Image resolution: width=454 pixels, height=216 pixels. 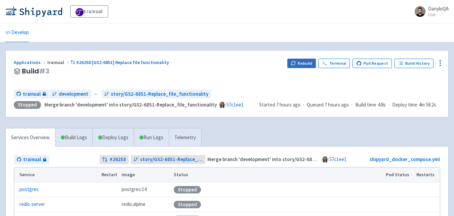 What do you see at coordinates (366, 105) in the screenshot?
I see `span: Build time` at bounding box center [366, 105].